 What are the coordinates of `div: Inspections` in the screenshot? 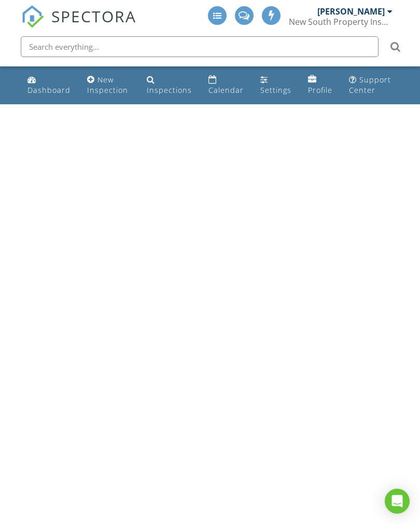 It's located at (169, 90).